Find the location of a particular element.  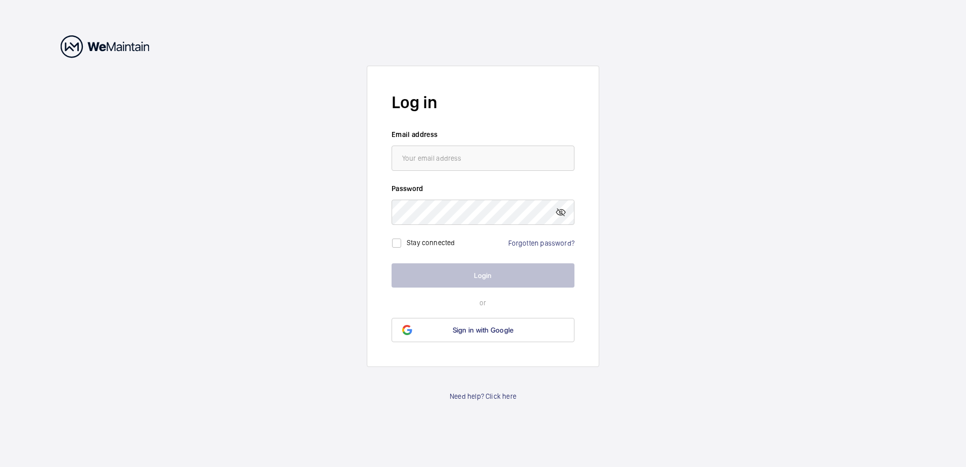

label: Stay connected is located at coordinates (431, 242).